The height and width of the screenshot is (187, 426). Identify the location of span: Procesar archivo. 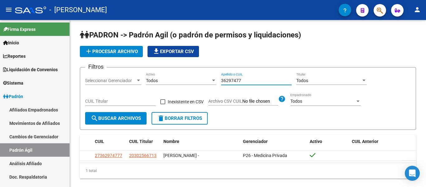
(111, 51).